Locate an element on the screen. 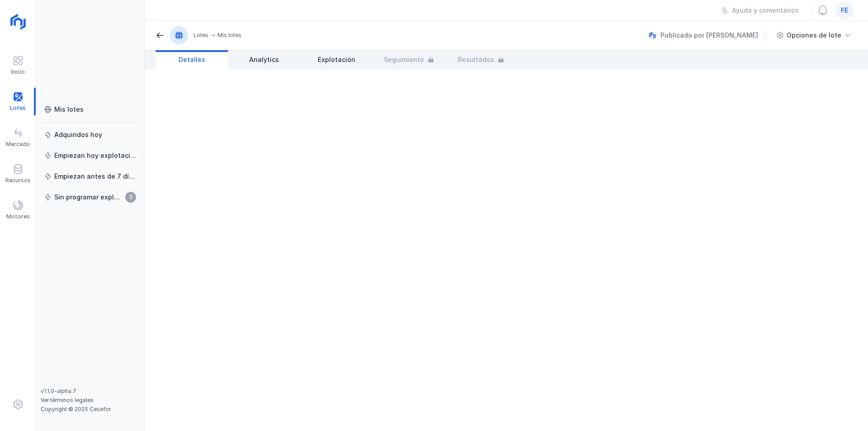 The height and width of the screenshot is (431, 868). span: 2 is located at coordinates (130, 197).